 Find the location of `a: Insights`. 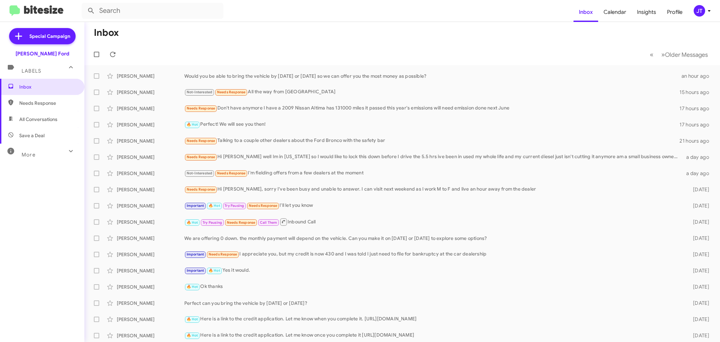

a: Insights is located at coordinates (646, 12).